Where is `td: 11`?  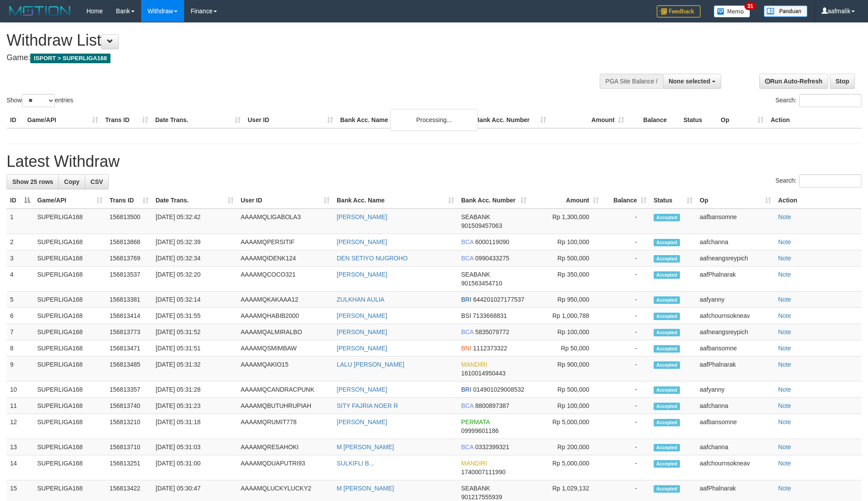
td: 11 is located at coordinates (20, 406).